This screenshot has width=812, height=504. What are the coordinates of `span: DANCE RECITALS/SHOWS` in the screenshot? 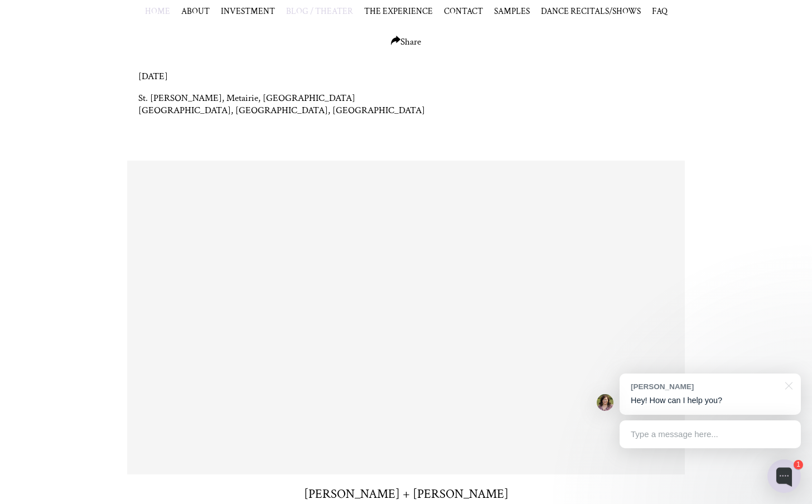 It's located at (591, 11).